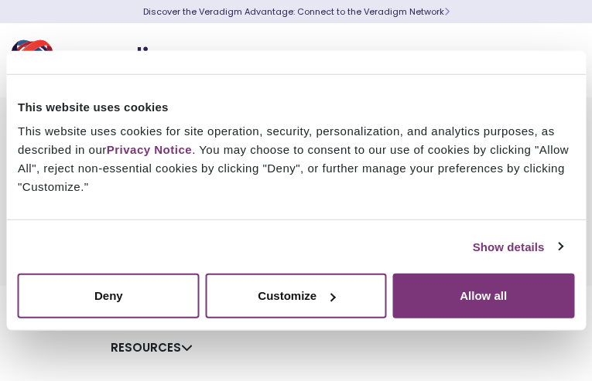  Describe the element at coordinates (557, 60) in the screenshot. I see `button: Toggle Navigation Menu` at that location.